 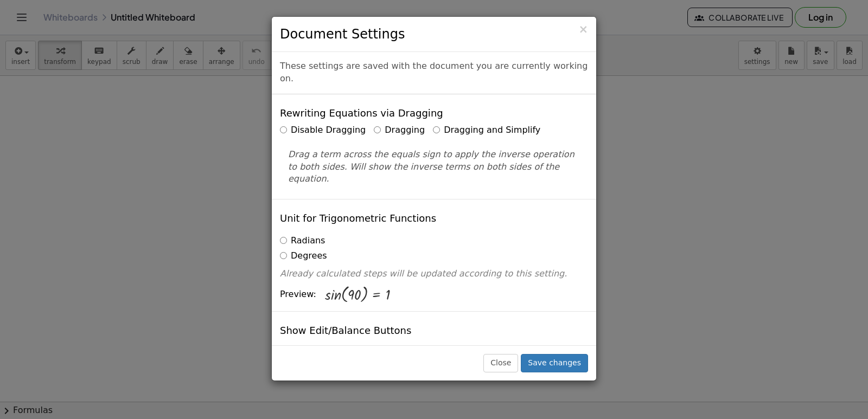 What do you see at coordinates (377, 130) in the screenshot?
I see `input: Dragging` at bounding box center [377, 130].